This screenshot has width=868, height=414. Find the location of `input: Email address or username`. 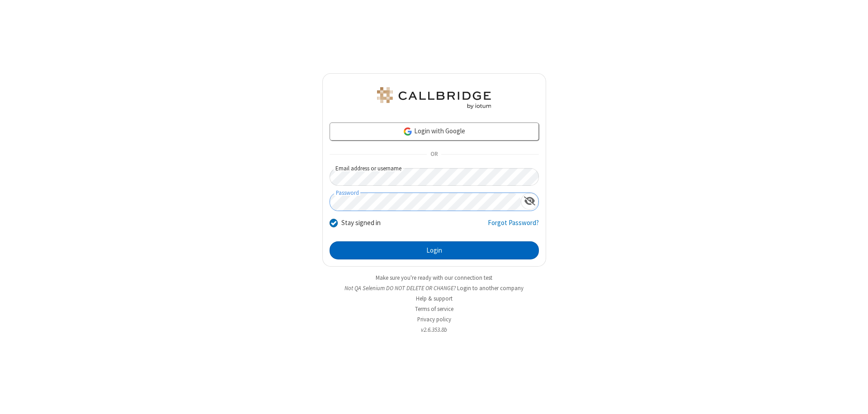

input: Email address or username is located at coordinates (434, 176).